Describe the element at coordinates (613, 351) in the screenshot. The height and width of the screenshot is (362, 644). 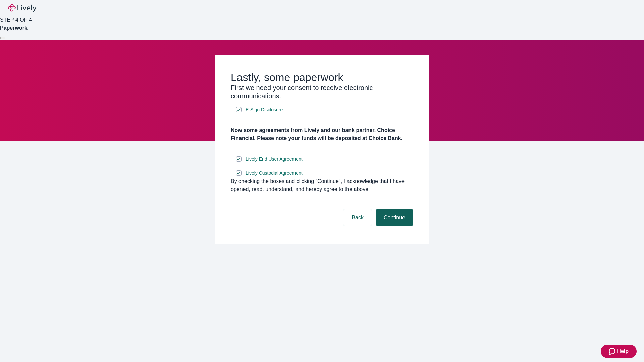
I see `svg: Zendesk support icon` at that location.